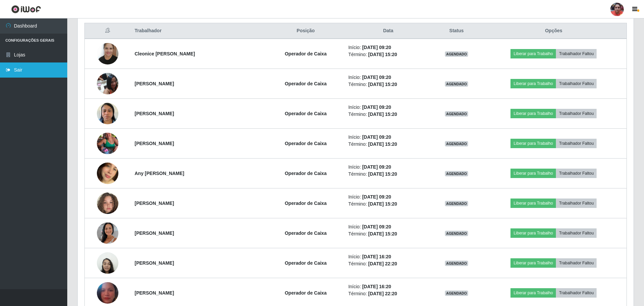 This screenshot has width=644, height=306. Describe the element at coordinates (199, 31) in the screenshot. I see `th: Trabalhador` at that location.